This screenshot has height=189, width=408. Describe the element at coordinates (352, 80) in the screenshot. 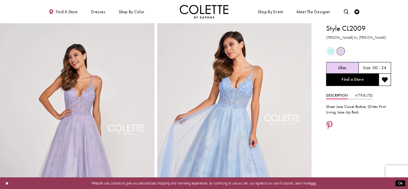

I see `a: Find a Store` at that location.